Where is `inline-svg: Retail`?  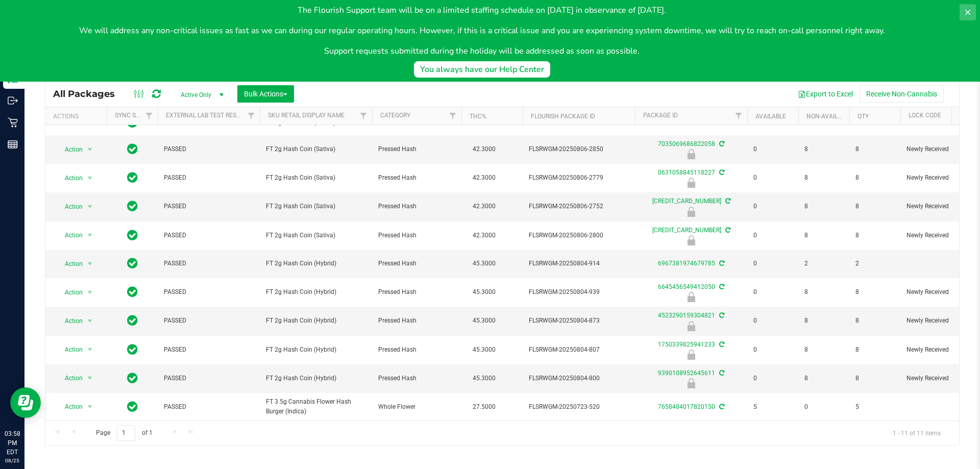
inline-svg: Retail is located at coordinates (13, 122).